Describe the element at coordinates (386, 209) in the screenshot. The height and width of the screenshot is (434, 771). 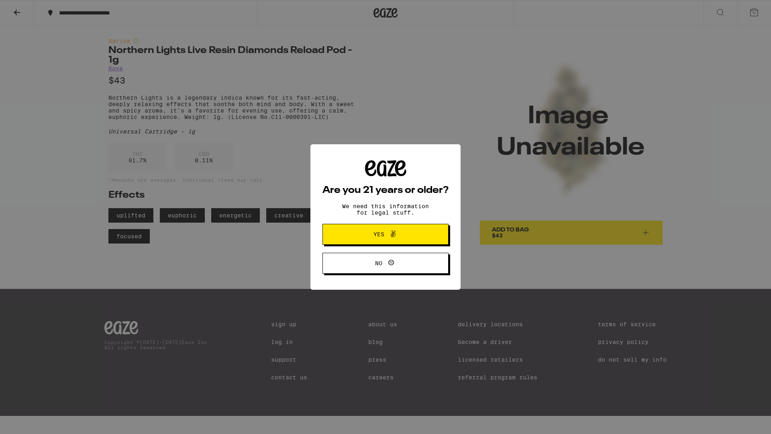
I see `p: We need this information for legal stuff.` at that location.